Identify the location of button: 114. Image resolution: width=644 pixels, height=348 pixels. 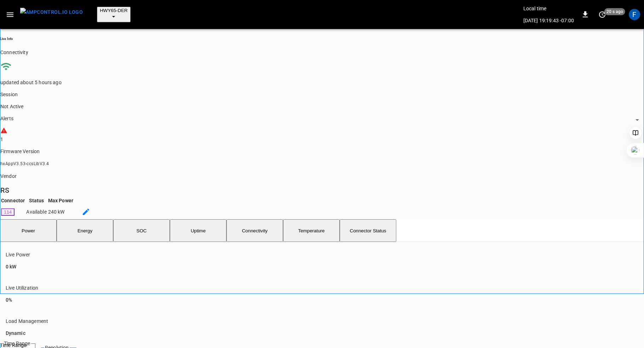
(8, 212).